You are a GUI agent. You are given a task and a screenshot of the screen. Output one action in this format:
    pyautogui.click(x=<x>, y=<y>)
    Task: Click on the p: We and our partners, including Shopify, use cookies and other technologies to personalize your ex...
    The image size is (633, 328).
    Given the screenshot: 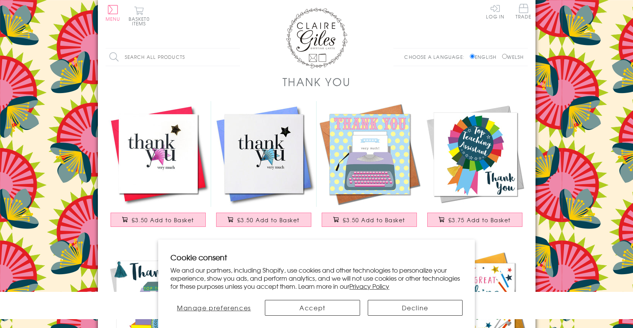 What is the action you would take?
    pyautogui.click(x=317, y=278)
    